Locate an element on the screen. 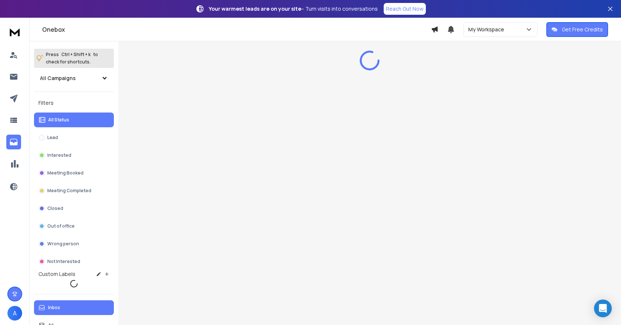  p: Out of office is located at coordinates (61, 226).